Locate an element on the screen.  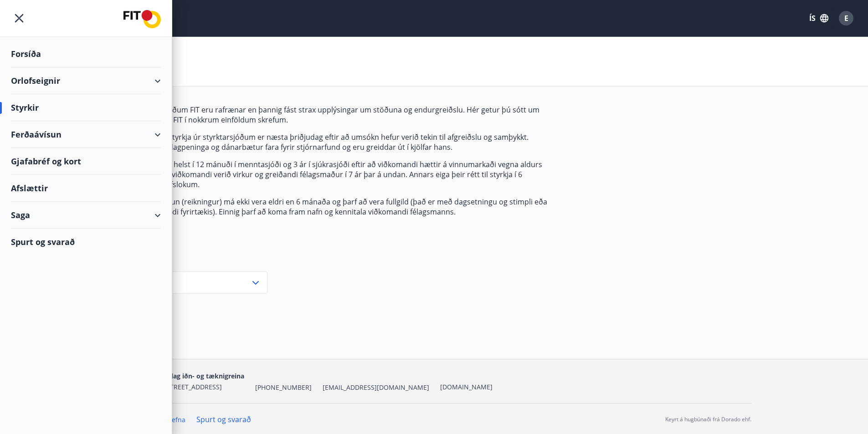
p: Keyrt á hugbúnaði frá Dorado ehf. is located at coordinates (708, 419).